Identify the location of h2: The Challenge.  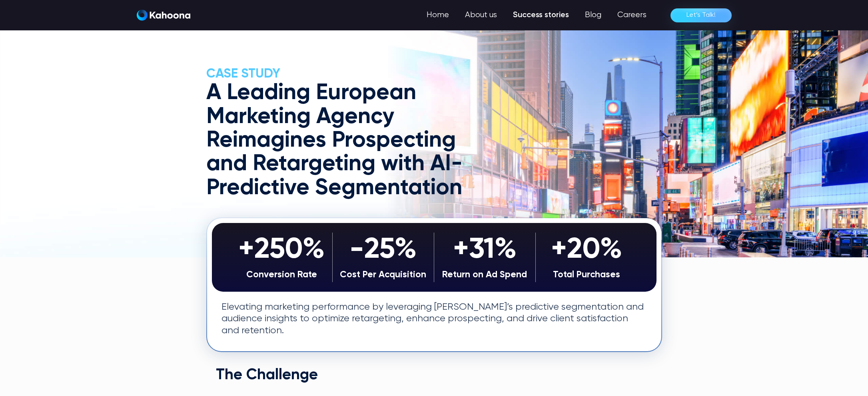
(434, 376).